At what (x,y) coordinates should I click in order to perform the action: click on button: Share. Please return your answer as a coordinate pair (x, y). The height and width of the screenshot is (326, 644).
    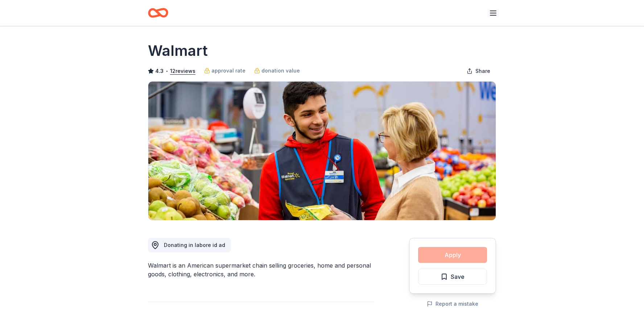
    Looking at the image, I should click on (478, 71).